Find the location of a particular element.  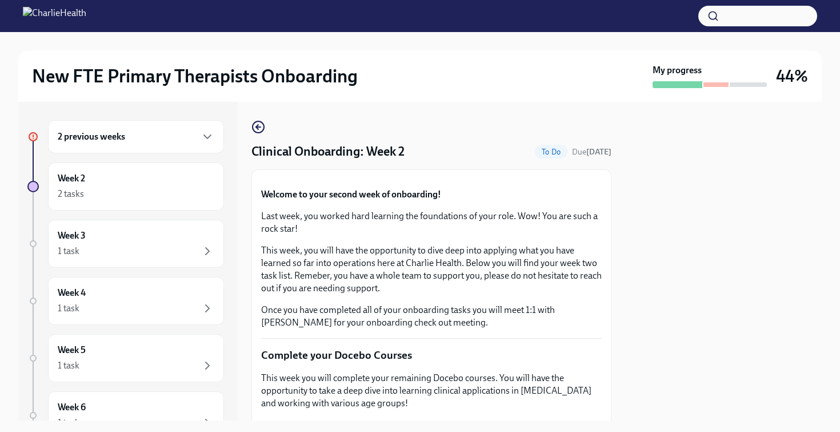

p: This week, you will have the opportunity to dive deep into applying what you have learned so far ... is located at coordinates (432, 269).